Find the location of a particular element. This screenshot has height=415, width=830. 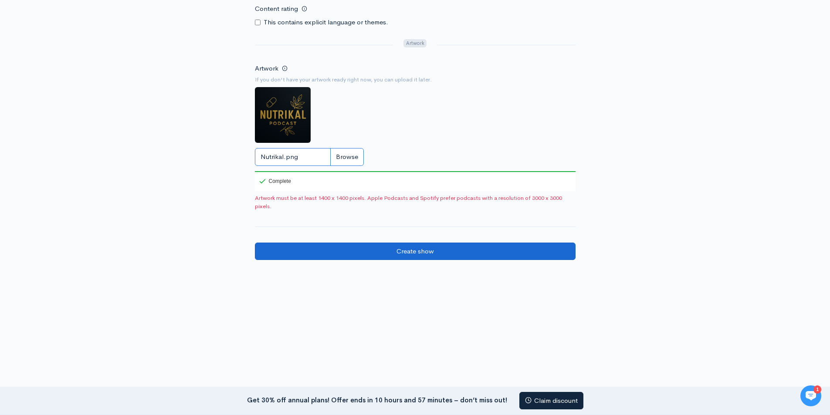

span: New conversation is located at coordinates (80, 124).